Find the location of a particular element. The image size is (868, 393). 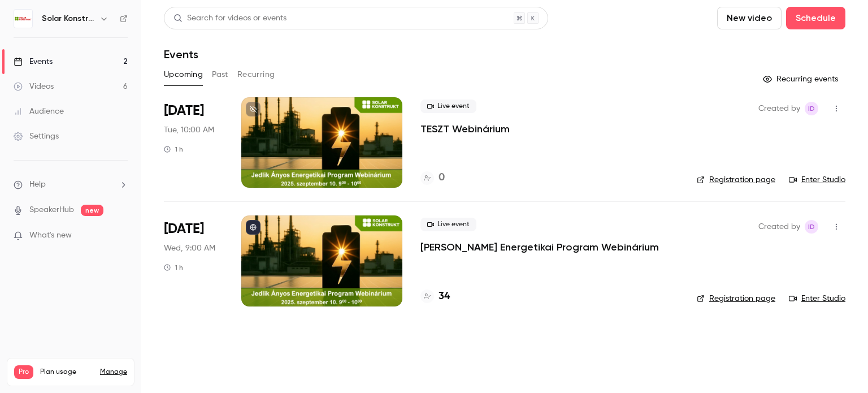

a: SpeakerHub is located at coordinates (51, 210).